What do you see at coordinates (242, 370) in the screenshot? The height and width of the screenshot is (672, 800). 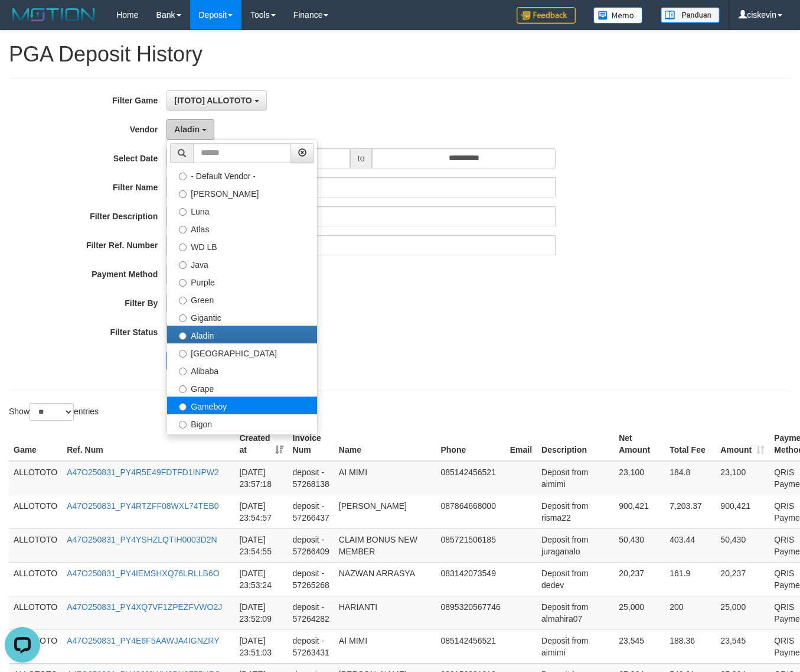 I see `label: Alibaba` at bounding box center [242, 370].